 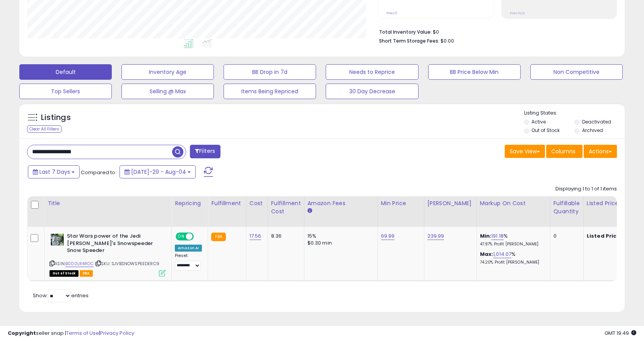 I want to click on a: 17.56, so click(x=255, y=236).